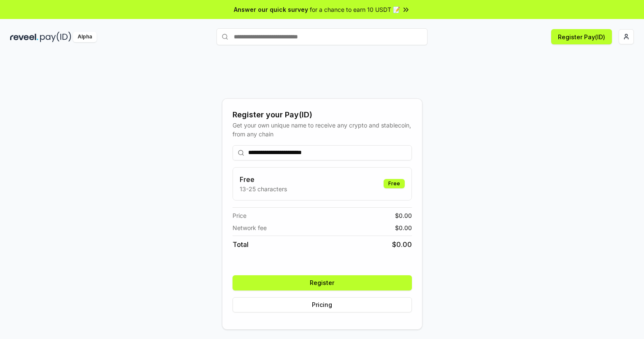 Image resolution: width=644 pixels, height=339 pixels. What do you see at coordinates (355, 9) in the screenshot?
I see `span: for a chance to earn 10 USDT 📝` at bounding box center [355, 9].